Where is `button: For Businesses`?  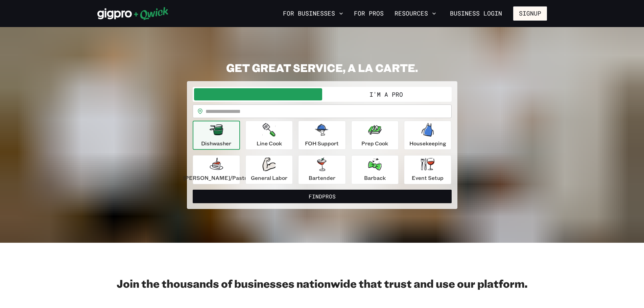
button: For Businesses is located at coordinates (313, 14).